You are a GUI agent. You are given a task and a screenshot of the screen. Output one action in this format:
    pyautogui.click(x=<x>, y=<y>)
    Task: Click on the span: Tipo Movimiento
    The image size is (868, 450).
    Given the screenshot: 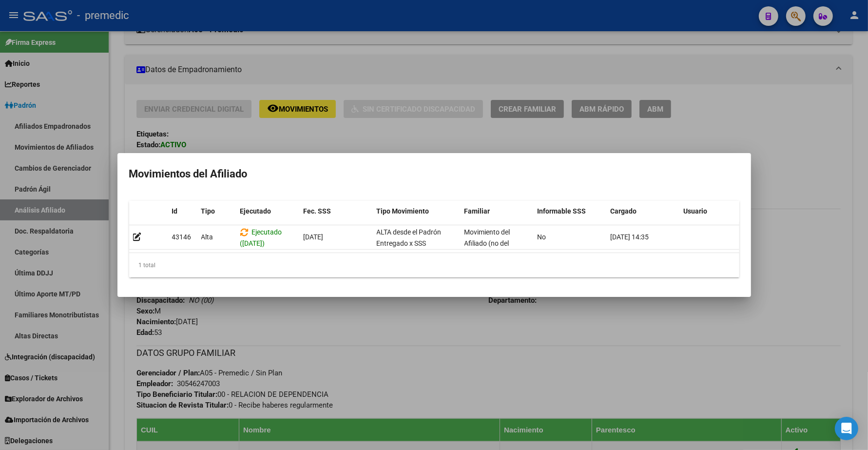 What is the action you would take?
    pyautogui.click(x=403, y=211)
    